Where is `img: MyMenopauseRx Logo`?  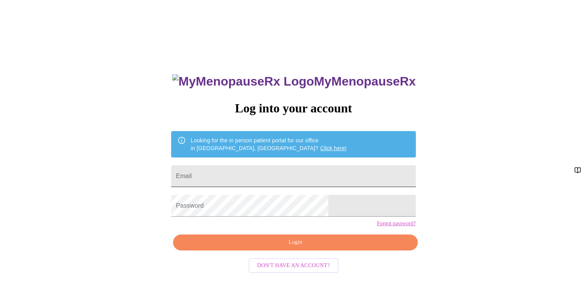
img: MyMenopauseRx Logo is located at coordinates (243, 81).